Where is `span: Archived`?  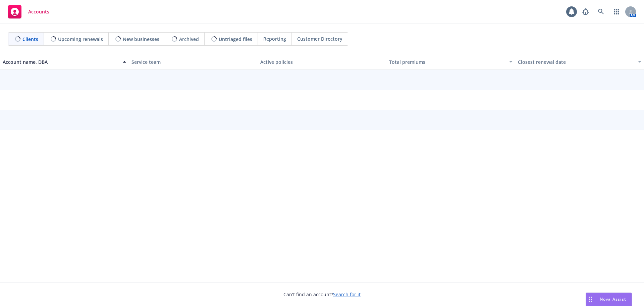 span: Archived is located at coordinates (189, 39).